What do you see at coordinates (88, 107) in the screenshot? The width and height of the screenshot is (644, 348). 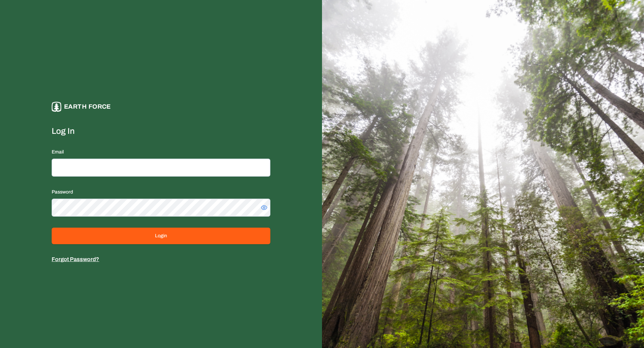 I see `p: Earth force` at bounding box center [88, 107].